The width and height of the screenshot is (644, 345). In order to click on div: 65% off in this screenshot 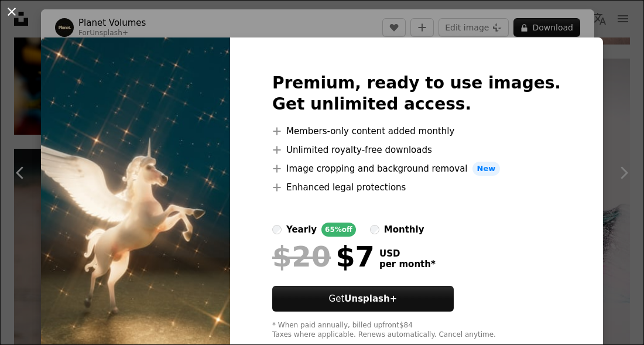, I will do `click(339, 230)`.